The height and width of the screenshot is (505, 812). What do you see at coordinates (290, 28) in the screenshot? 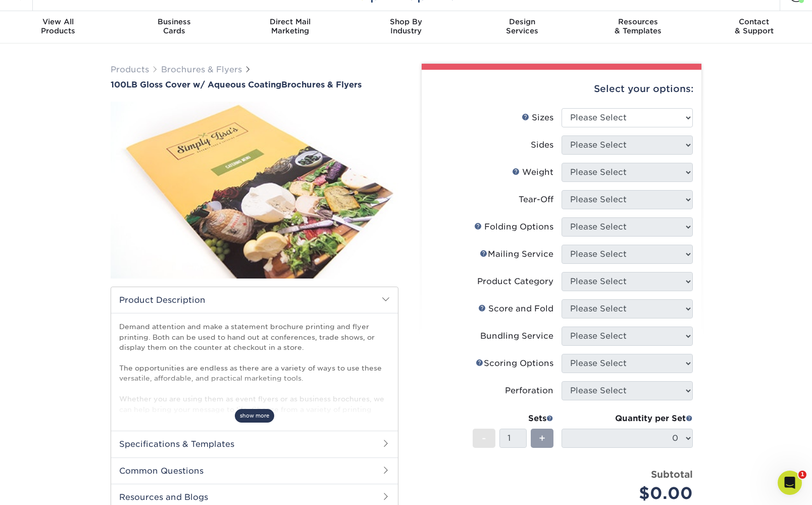
I see `a: Direct MailMarketing` at bounding box center [290, 28].